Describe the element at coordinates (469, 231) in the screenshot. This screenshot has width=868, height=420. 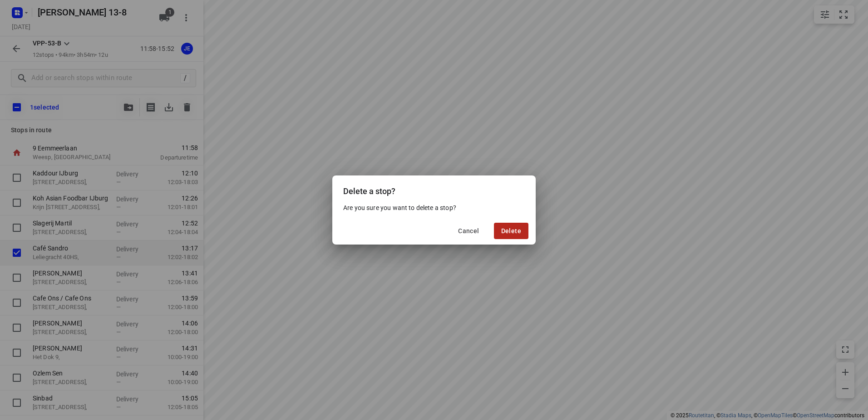
I see `span: Cancel` at that location.